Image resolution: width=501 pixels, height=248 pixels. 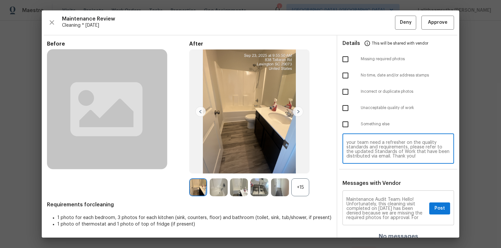 What do you see at coordinates (118, 44) in the screenshot?
I see `span: Before` at bounding box center [118, 44].